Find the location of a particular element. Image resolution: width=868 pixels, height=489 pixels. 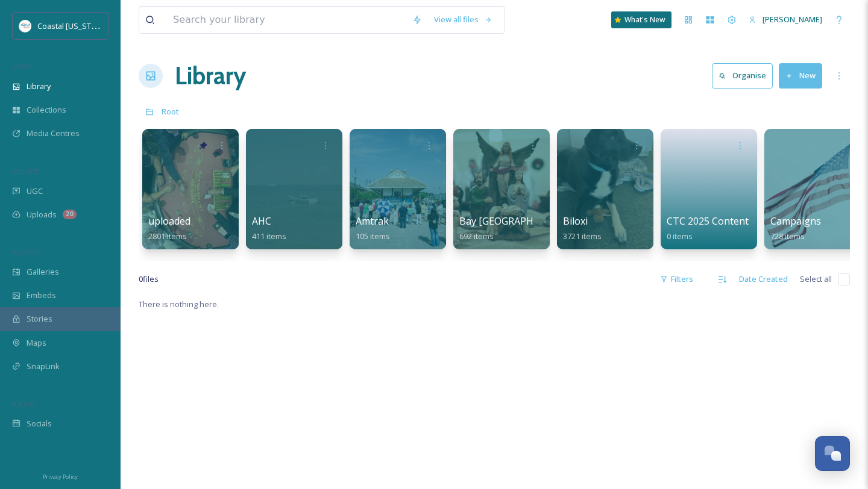

a: Organise is located at coordinates (742, 75).